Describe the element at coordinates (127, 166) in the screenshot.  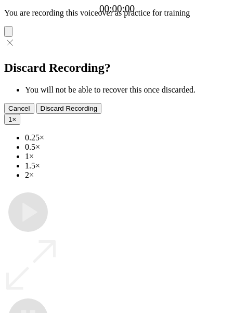
I see `li: 1.5×` at that location.